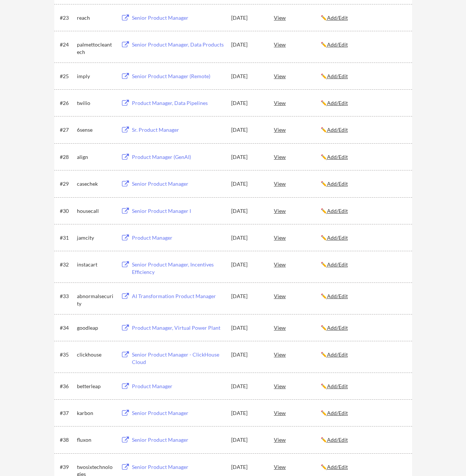 This screenshot has height=476, width=466. I want to click on div: Senior Product Manager I, so click(178, 211).